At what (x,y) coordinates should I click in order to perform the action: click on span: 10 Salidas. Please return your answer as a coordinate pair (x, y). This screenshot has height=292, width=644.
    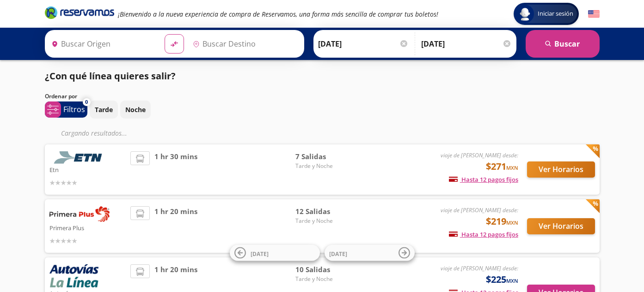
    Looking at the image, I should click on (327, 270).